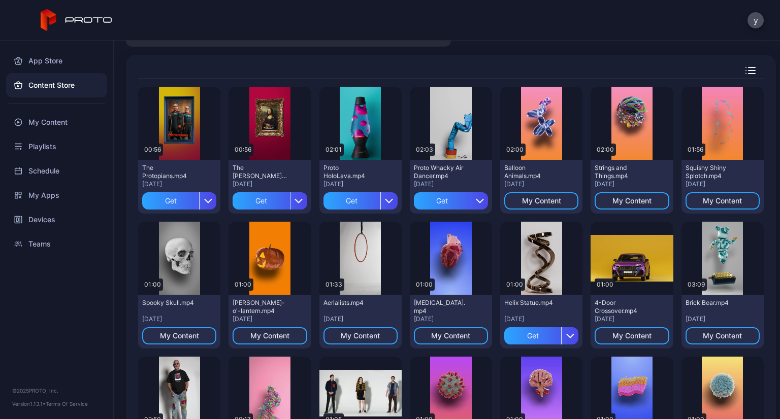 This screenshot has height=419, width=780. Describe the element at coordinates (56, 61) in the screenshot. I see `div: App Store` at that location.